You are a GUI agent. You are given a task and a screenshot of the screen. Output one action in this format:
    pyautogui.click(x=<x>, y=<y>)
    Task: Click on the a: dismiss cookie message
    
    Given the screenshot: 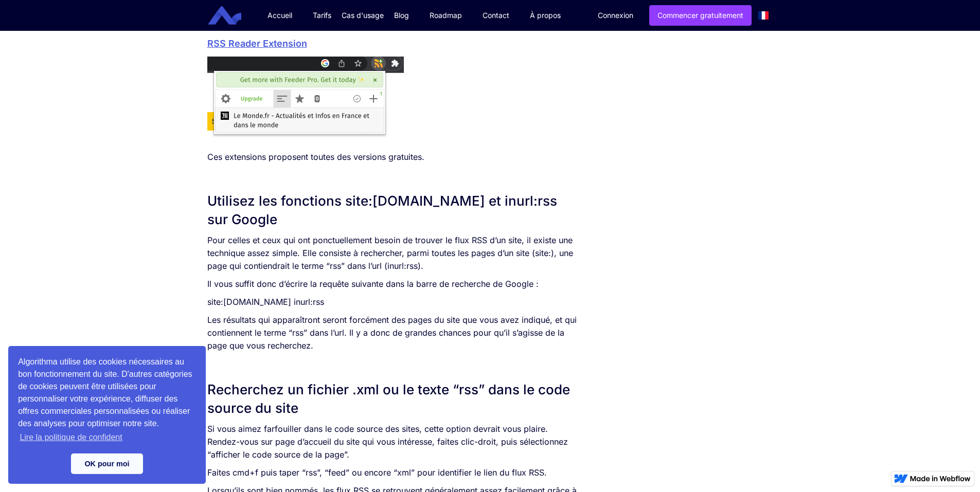 What is the action you would take?
    pyautogui.click(x=107, y=464)
    